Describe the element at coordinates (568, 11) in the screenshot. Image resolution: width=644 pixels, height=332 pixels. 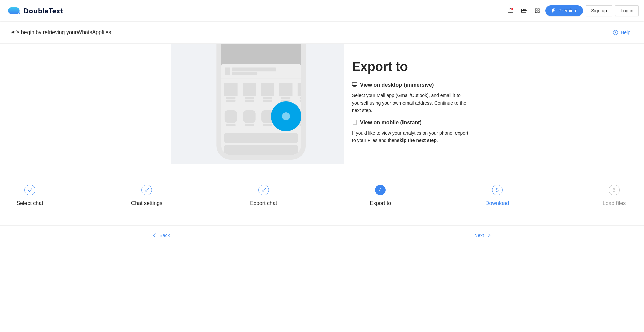
I see `span: Premium` at that location.